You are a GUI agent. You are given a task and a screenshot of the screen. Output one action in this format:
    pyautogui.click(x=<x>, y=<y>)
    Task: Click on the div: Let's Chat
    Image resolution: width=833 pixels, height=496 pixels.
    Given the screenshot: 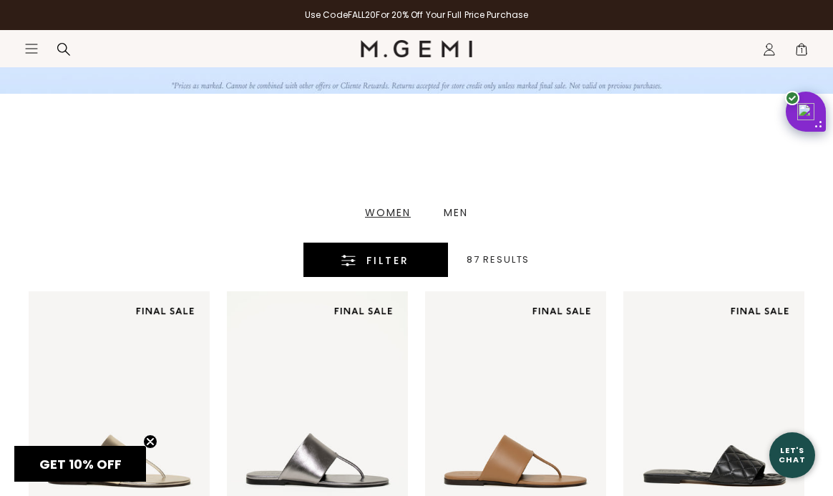 What is the action you would take?
    pyautogui.click(x=792, y=454)
    